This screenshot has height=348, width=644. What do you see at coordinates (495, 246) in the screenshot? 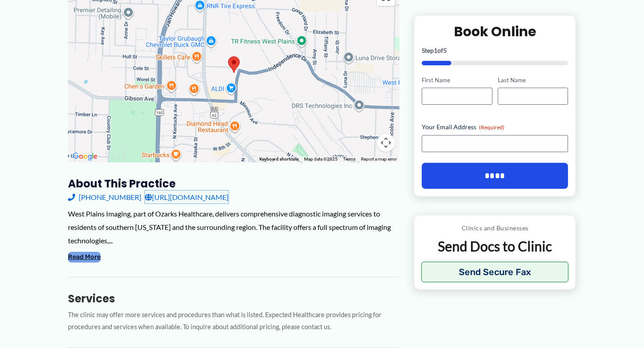
I see `p: Send Docs to Clinic` at bounding box center [495, 246].